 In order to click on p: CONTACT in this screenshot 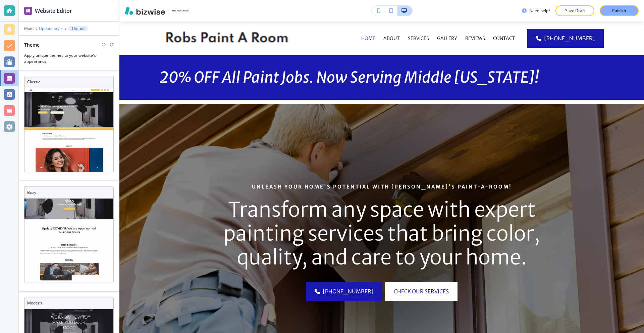, I will do `click(504, 38)`.